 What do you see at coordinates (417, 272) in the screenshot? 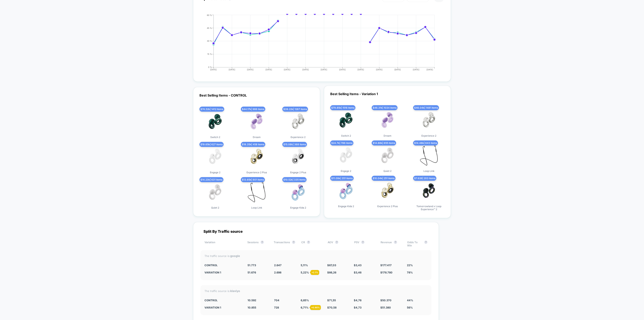
I see `div: 78%` at bounding box center [417, 272].